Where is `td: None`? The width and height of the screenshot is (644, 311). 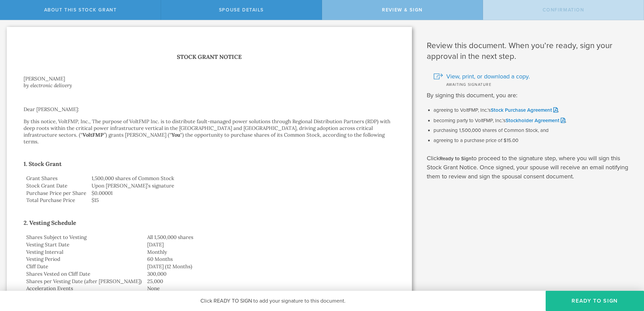 td: None is located at coordinates (270, 288).